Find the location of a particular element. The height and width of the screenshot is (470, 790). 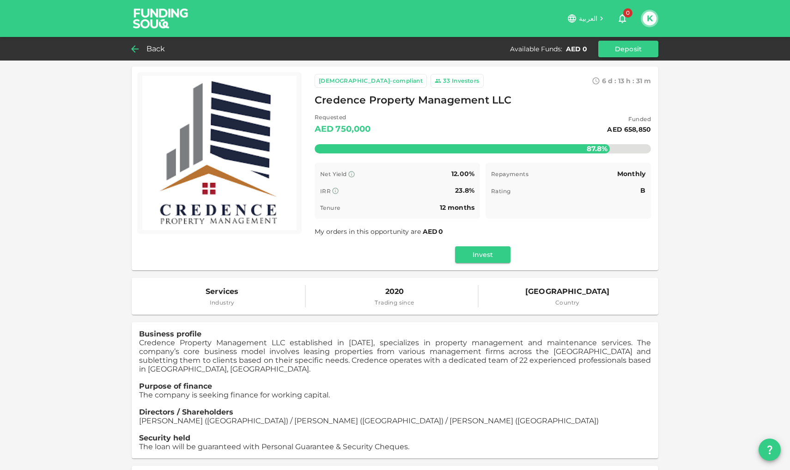

span: AED is located at coordinates (430, 232).